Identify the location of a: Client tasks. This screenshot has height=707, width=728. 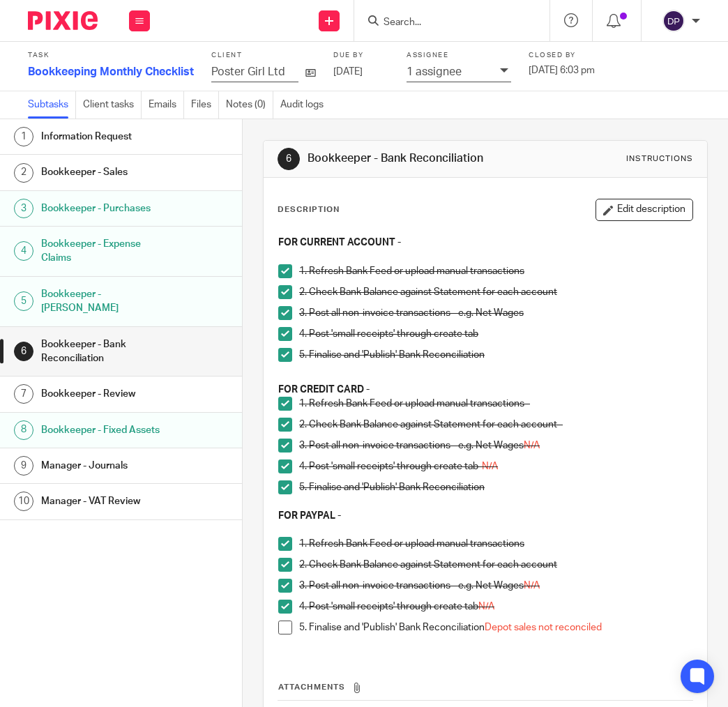
(113, 105).